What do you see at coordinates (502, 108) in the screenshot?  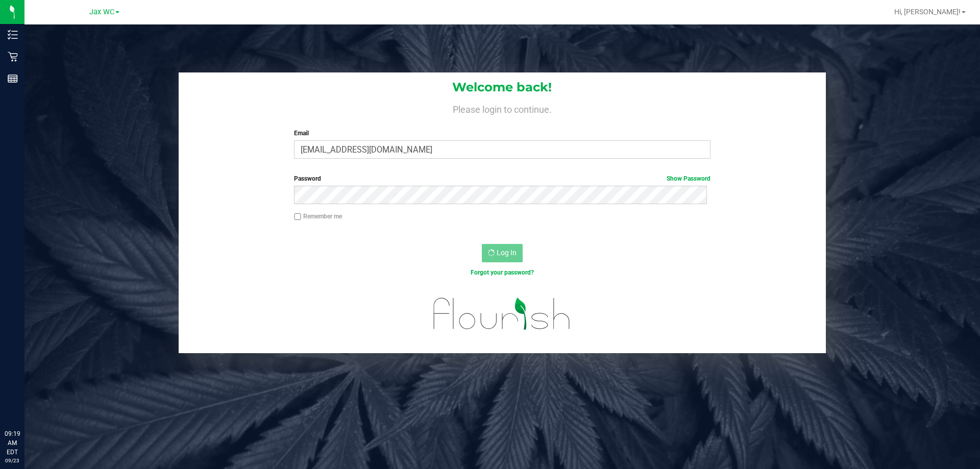 I see `h4: Please login to continue.` at bounding box center [502, 108].